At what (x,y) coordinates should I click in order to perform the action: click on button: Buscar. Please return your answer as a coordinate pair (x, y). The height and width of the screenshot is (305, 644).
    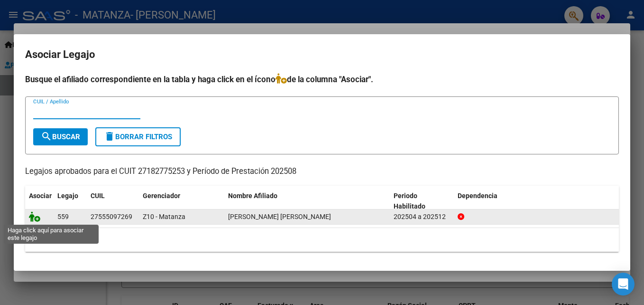
    Looking at the image, I should click on (60, 137).